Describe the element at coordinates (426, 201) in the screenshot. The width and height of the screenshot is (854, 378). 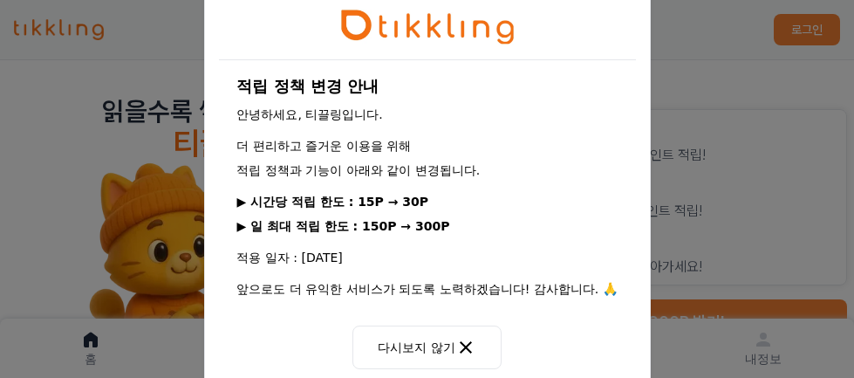
I see `p: ▶ 시간당 적립 한도 : 15P → 30P` at that location.